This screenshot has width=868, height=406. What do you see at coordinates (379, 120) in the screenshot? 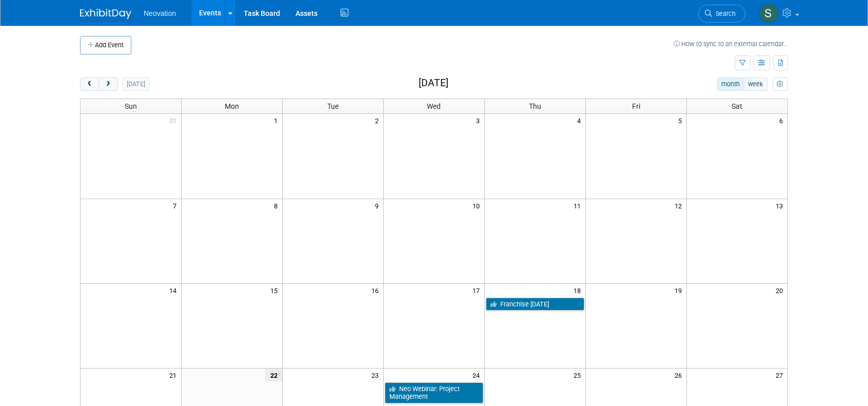
I see `span: 2` at bounding box center [379, 120].